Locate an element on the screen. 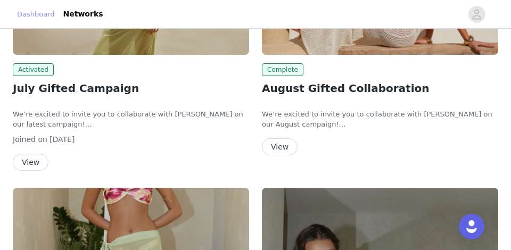 The image size is (511, 250). a: Networks is located at coordinates (83, 14).